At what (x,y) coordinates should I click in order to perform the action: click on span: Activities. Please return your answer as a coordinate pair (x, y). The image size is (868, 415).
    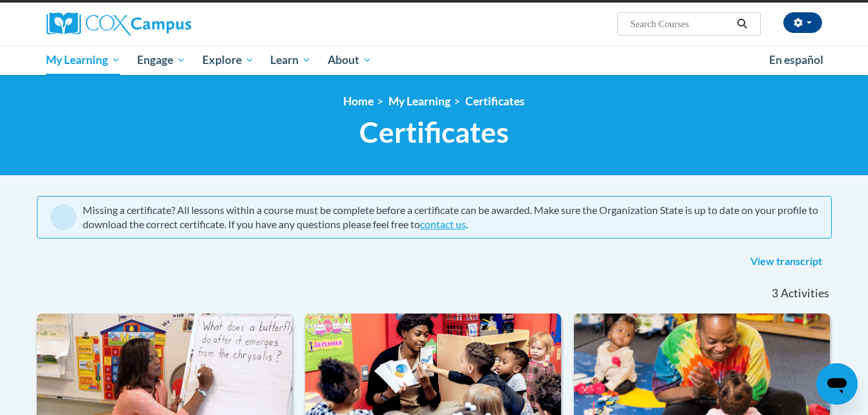
    Looking at the image, I should click on (805, 294).